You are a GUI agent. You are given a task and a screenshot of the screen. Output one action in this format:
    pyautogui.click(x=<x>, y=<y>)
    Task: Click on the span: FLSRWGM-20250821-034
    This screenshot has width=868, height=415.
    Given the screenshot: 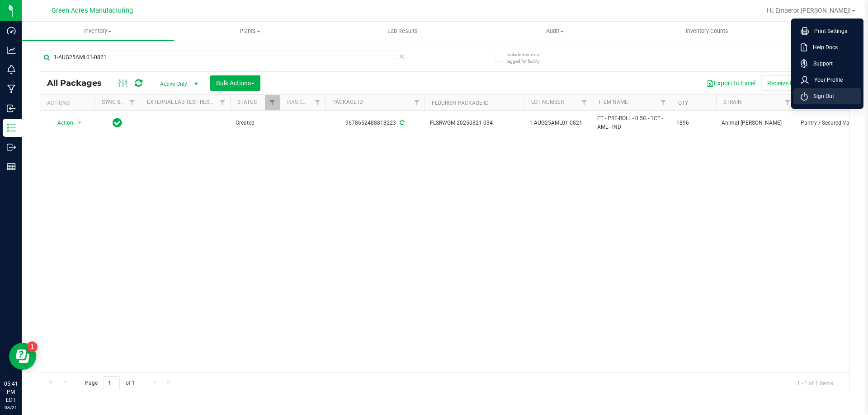 What is the action you would take?
    pyautogui.click(x=474, y=123)
    